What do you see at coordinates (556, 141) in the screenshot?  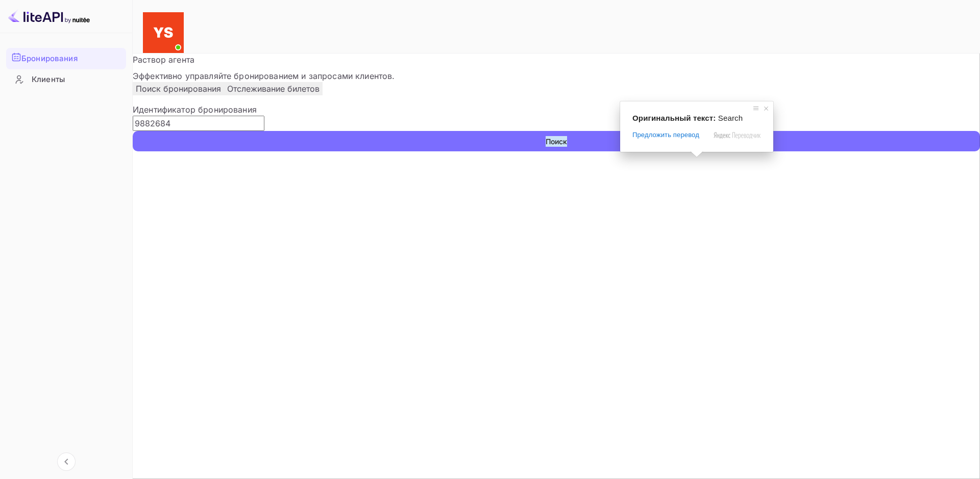 I see `button: Поиск` at bounding box center [556, 141].